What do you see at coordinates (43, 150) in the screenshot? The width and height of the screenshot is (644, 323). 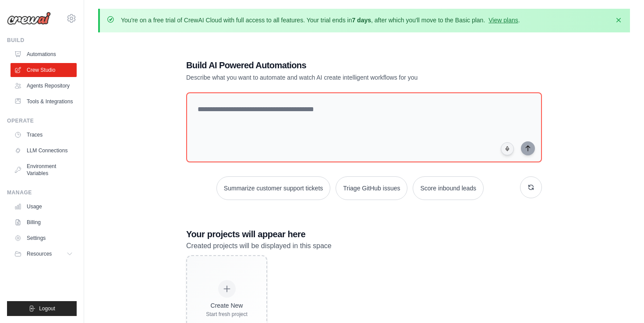 I see `a: LLM Connections` at bounding box center [43, 150].